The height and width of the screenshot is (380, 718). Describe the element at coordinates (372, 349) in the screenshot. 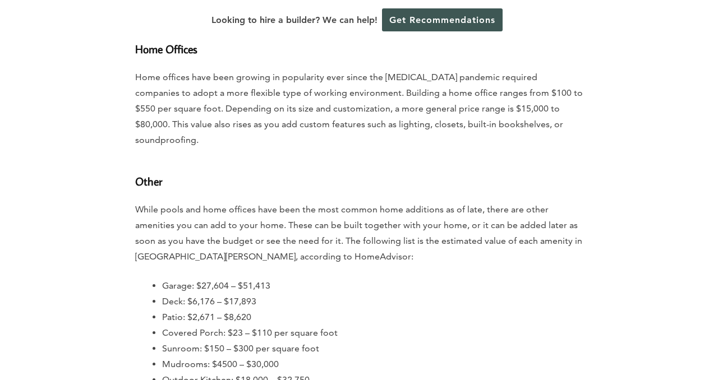

I see `li: Sunroom: $150 – $300 per square foot` at that location.